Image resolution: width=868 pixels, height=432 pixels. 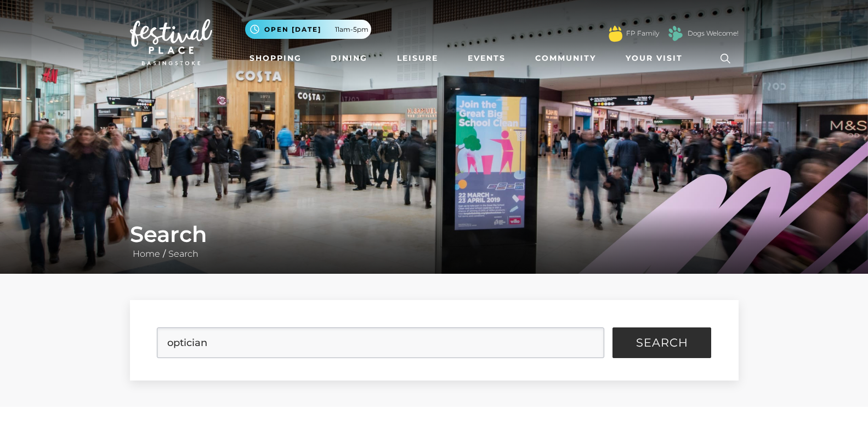 I want to click on span: 11am-5pm, so click(x=352, y=29).